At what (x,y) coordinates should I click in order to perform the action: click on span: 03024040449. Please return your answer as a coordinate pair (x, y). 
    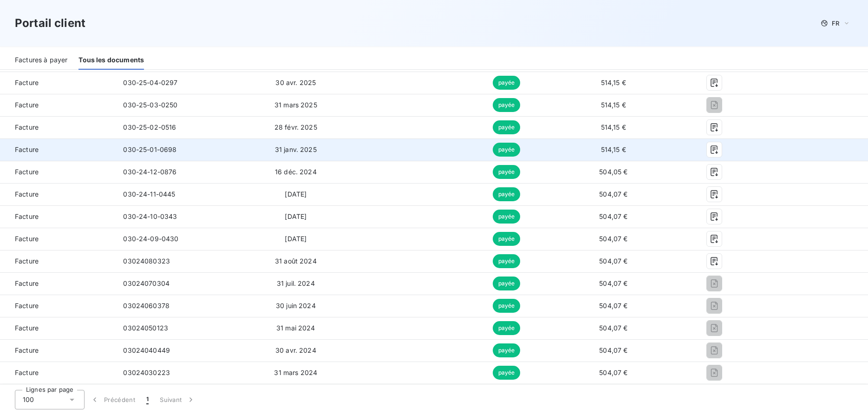
    Looking at the image, I should click on (146, 350).